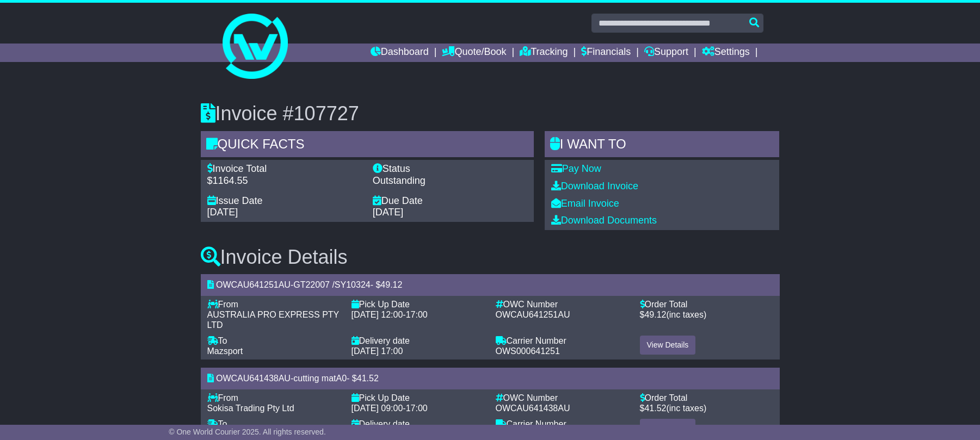  What do you see at coordinates (604, 220) in the screenshot?
I see `a: Download Documents` at bounding box center [604, 220].